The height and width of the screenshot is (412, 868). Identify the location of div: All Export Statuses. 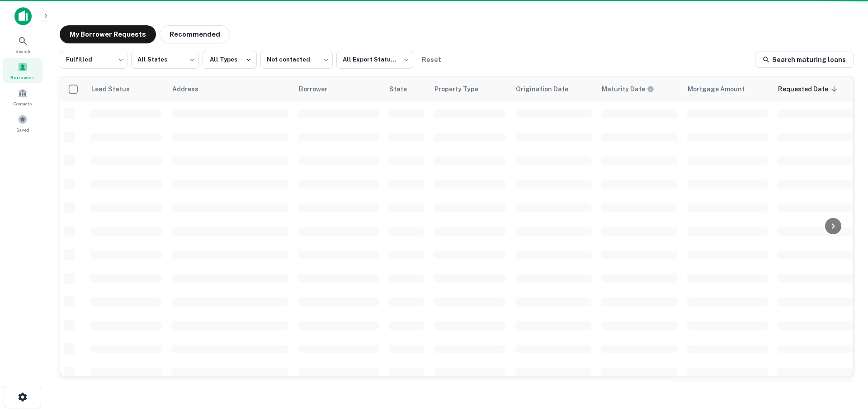
(375, 59).